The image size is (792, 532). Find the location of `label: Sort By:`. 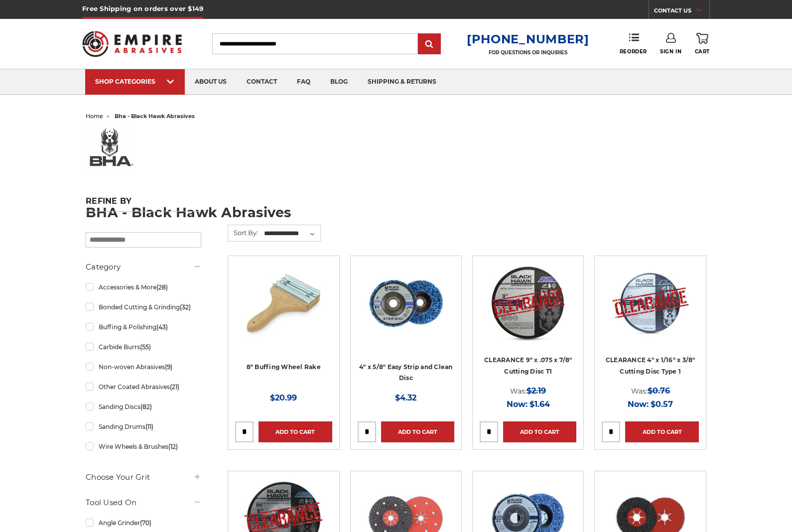

label: Sort By: is located at coordinates (243, 233).